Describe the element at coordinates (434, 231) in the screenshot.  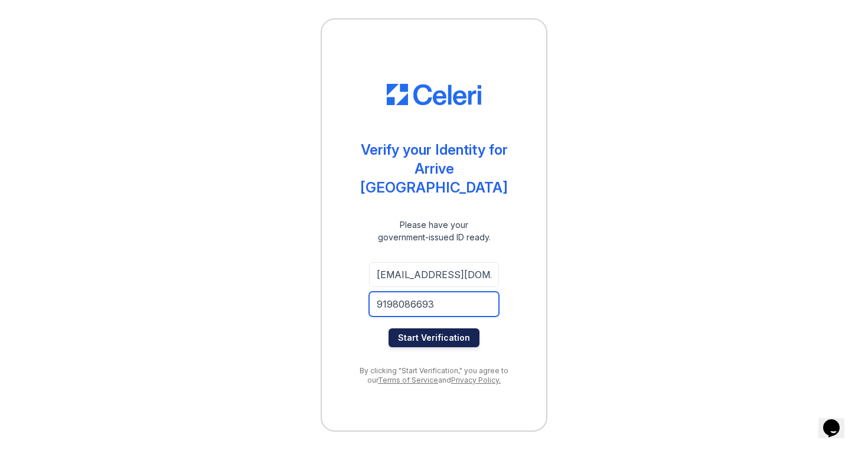
I see `div: Please have your government-issued ID ready.` at that location.